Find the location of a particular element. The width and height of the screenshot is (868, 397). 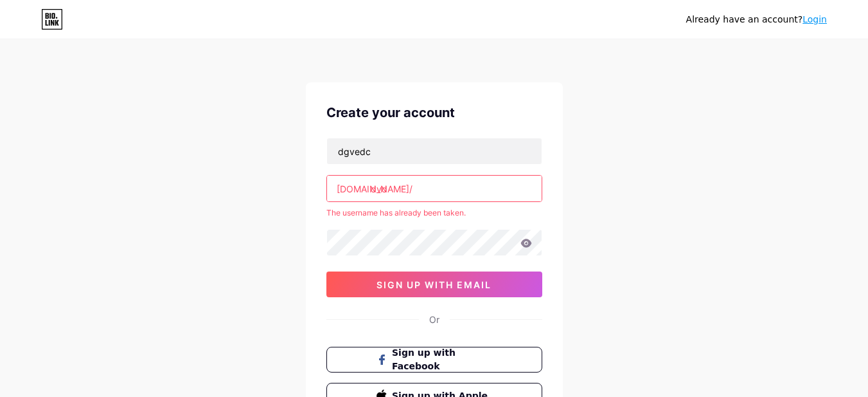

a: Sign up with Facebook is located at coordinates (434, 360).